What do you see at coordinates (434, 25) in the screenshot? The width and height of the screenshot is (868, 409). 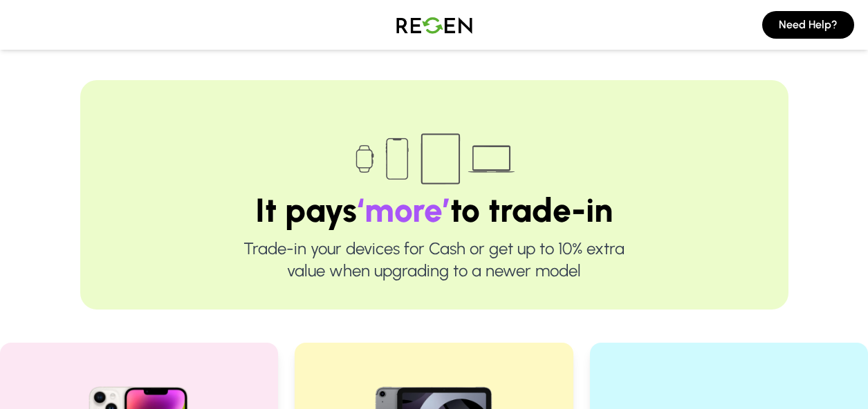 I see `img: Logo` at bounding box center [434, 25].